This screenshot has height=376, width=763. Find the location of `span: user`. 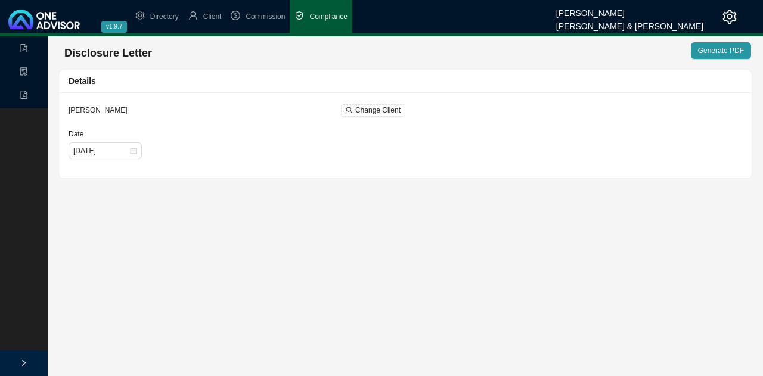

span: user is located at coordinates (193, 16).